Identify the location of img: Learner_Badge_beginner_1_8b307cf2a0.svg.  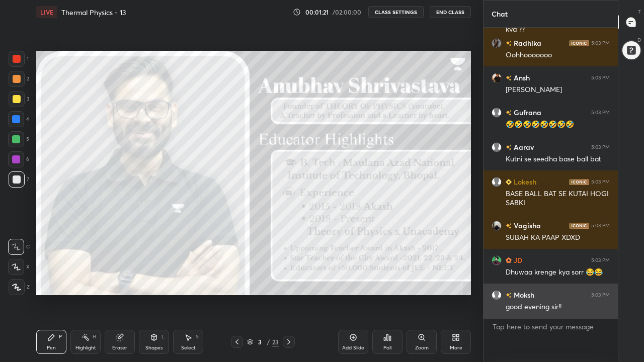
(508, 182).